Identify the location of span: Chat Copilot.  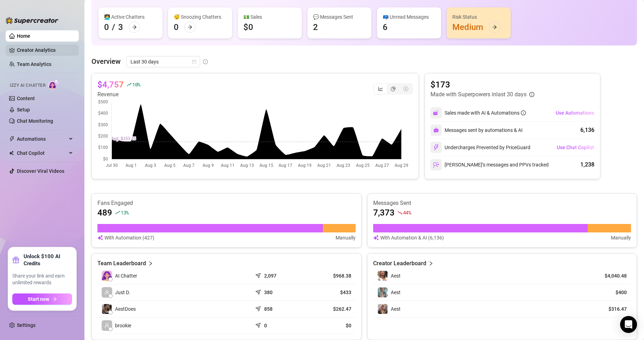
(42, 153).